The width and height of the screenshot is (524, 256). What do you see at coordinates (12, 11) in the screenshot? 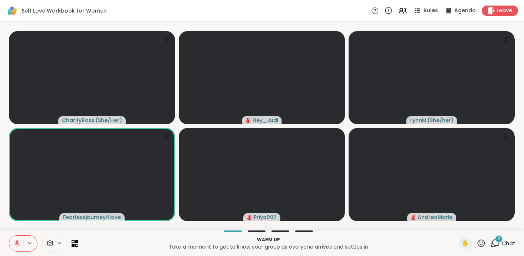
I see `img: ShareWell Logomark` at bounding box center [12, 11].